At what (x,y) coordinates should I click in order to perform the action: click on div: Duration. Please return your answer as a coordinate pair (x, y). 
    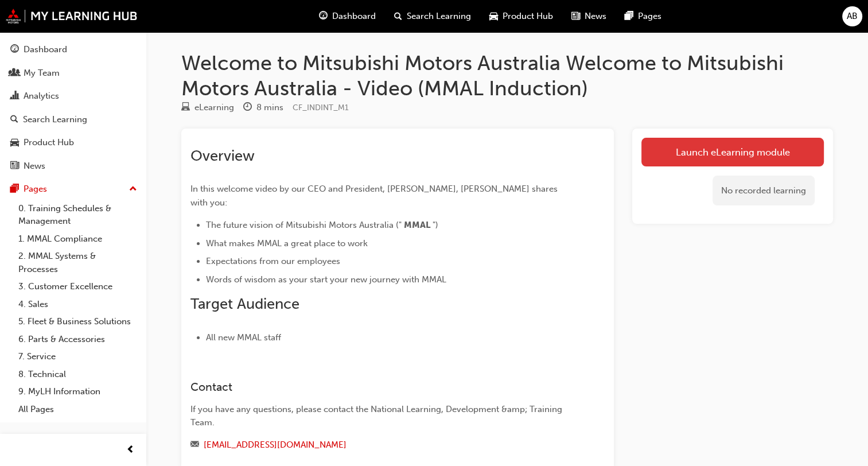
    Looking at the image, I should click on (264, 107).